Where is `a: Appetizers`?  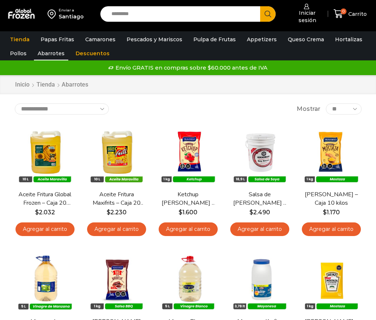 a: Appetizers is located at coordinates (261, 39).